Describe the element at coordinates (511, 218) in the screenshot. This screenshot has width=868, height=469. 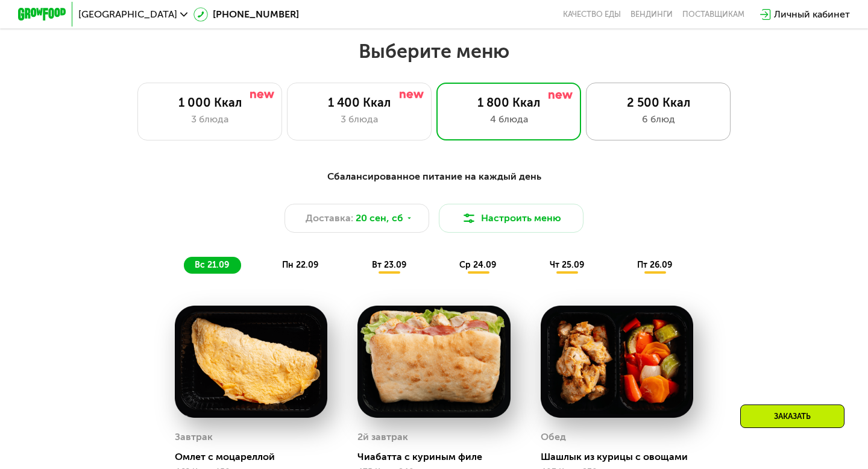
I see `button: Настроить меню` at that location.